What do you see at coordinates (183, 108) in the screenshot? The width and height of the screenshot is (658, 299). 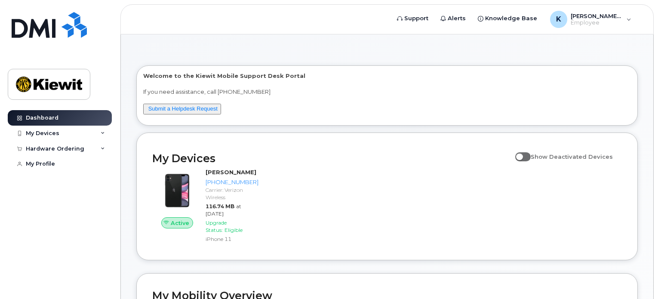 I see `a: Submit a Helpdesk Request` at bounding box center [183, 108].